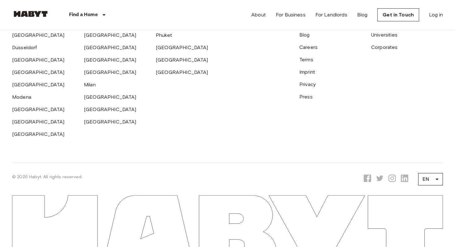 The image size is (455, 247). What do you see at coordinates (83, 15) in the screenshot?
I see `p: Find a Home` at bounding box center [83, 15].